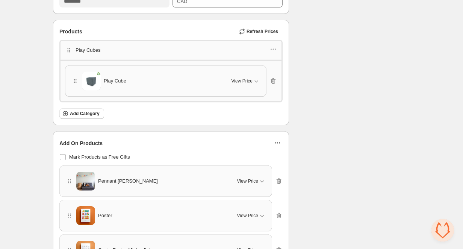 Image resolution: width=463 pixels, height=249 pixels. Describe the element at coordinates (81, 114) in the screenshot. I see `button: Add Category` at that location.